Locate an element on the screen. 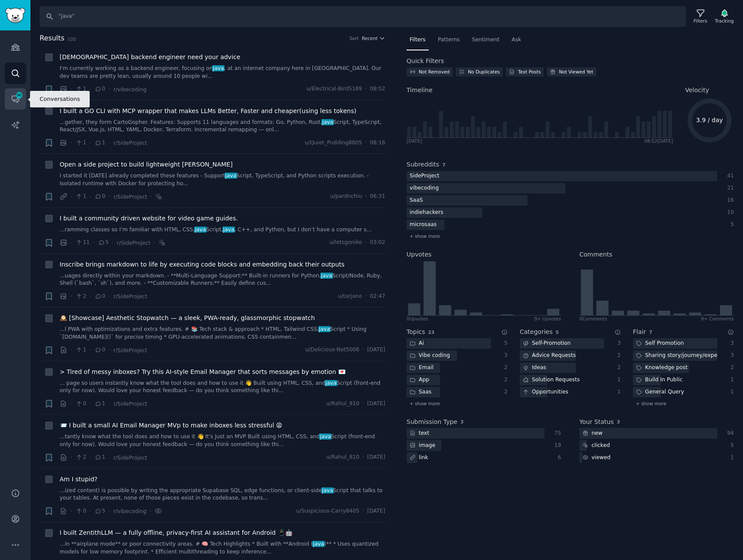 This screenshot has width=743, height=560. a: ... page so users instantly know what the tool does and how to use it 👋 Built using HTML, CSS, an... is located at coordinates (222, 387).